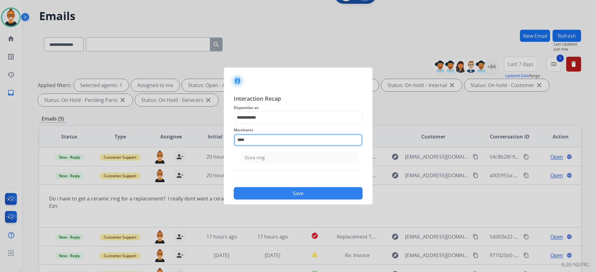 This screenshot has width=596, height=272. I want to click on img: contact-recap-line.svg, so click(298, 179).